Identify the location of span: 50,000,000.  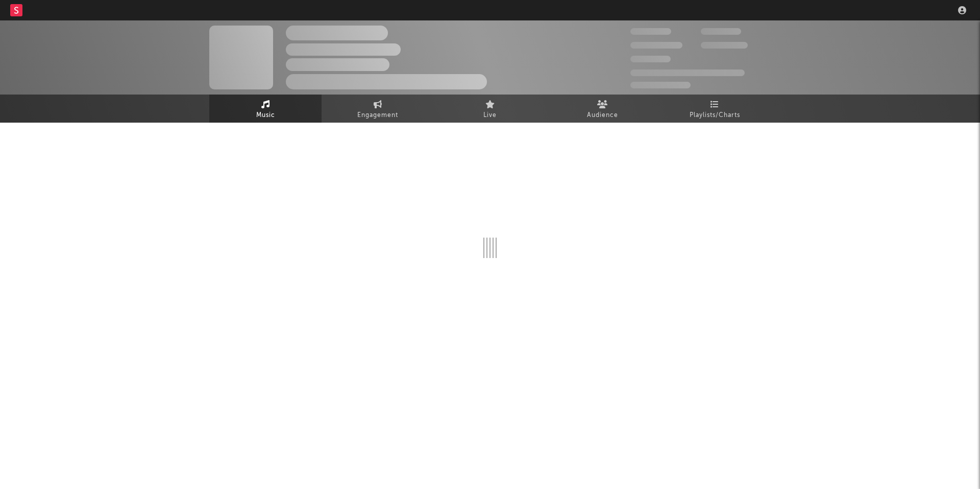
(656, 45).